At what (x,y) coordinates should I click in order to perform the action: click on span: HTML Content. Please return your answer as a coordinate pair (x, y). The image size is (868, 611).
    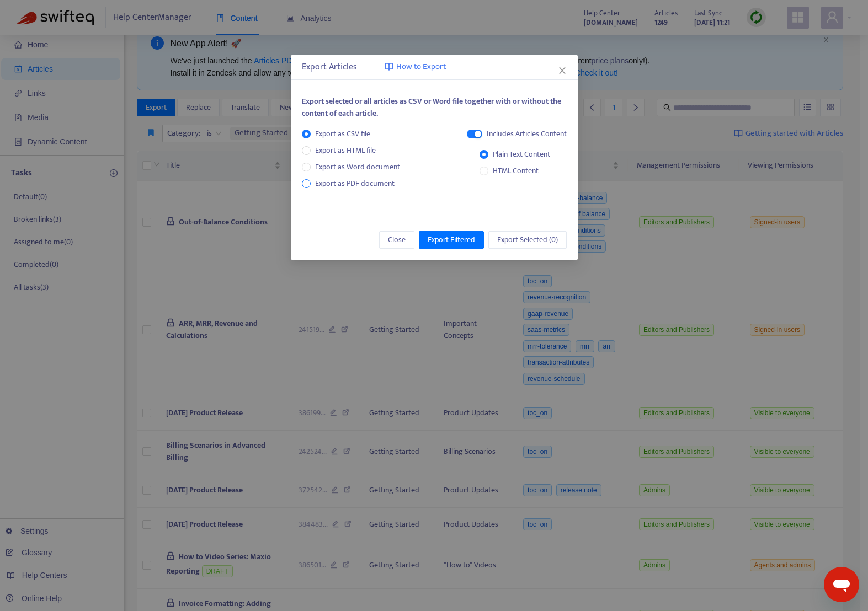
    Looking at the image, I should click on (515, 171).